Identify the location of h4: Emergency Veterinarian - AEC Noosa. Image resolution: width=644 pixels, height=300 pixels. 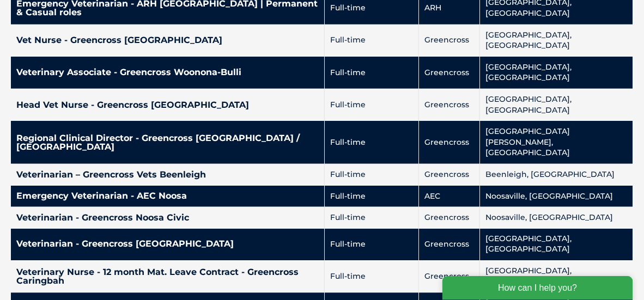
(168, 196).